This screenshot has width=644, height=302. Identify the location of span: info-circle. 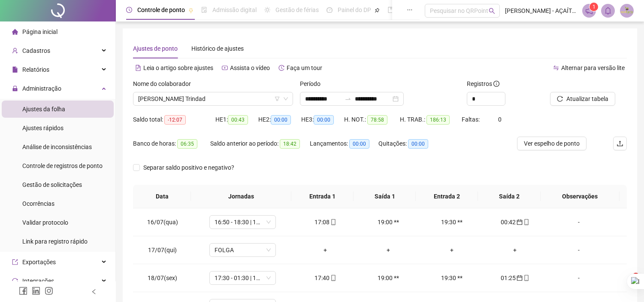
(497, 84).